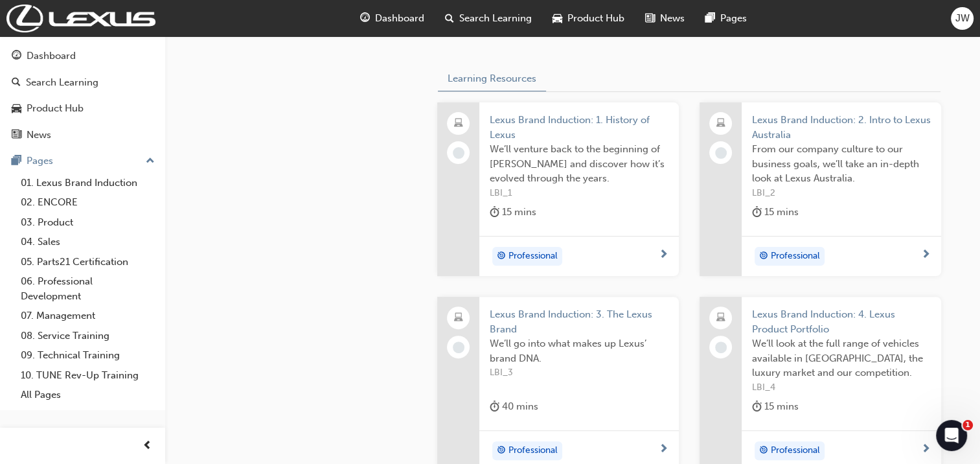 The width and height of the screenshot is (980, 464). What do you see at coordinates (492, 79) in the screenshot?
I see `button: Learning Resources` at bounding box center [492, 79].